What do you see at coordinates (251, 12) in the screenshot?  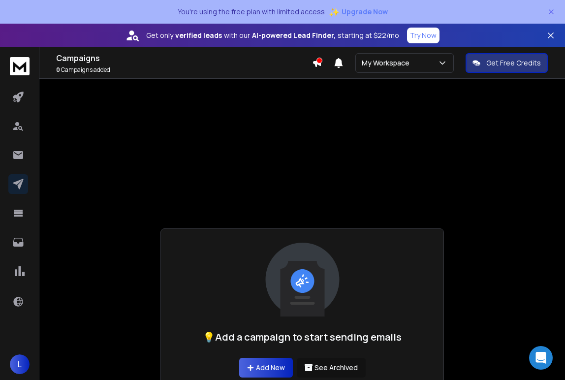 I see `p: You're using the free plan with limited access` at bounding box center [251, 12].